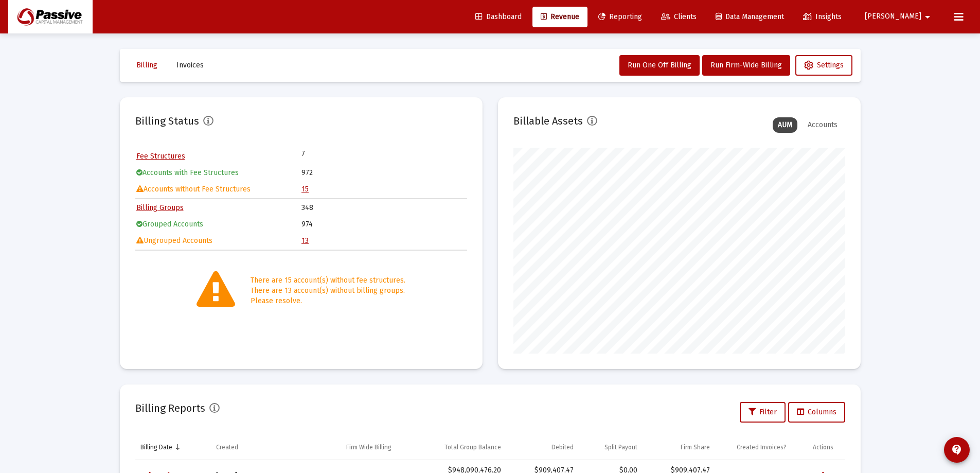 The image size is (980, 473). I want to click on td: Column Actions, so click(826, 448).